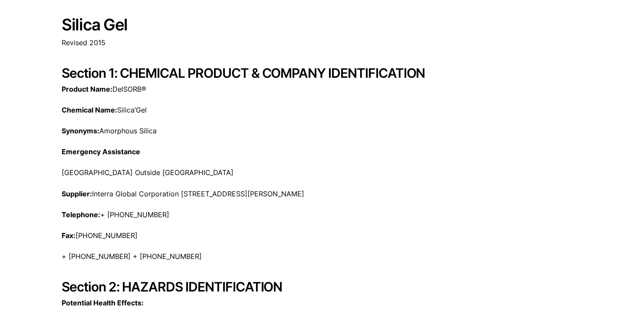  I want to click on strong: Potential Health Effects:, so click(102, 303).